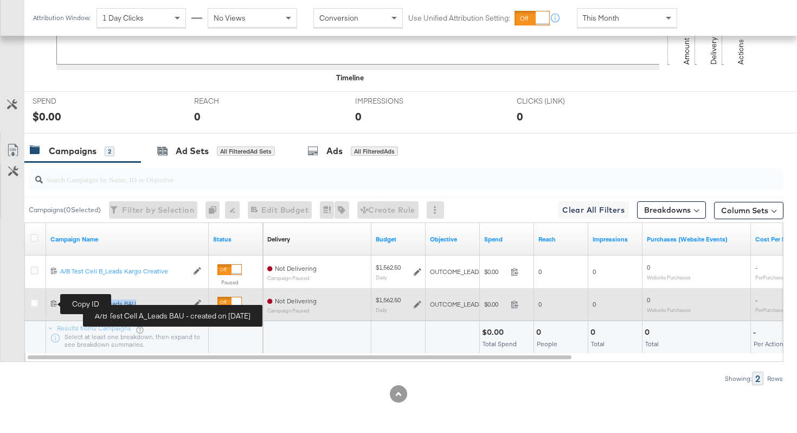 Image resolution: width=797 pixels, height=433 pixels. I want to click on div: Ad Sets, so click(192, 151).